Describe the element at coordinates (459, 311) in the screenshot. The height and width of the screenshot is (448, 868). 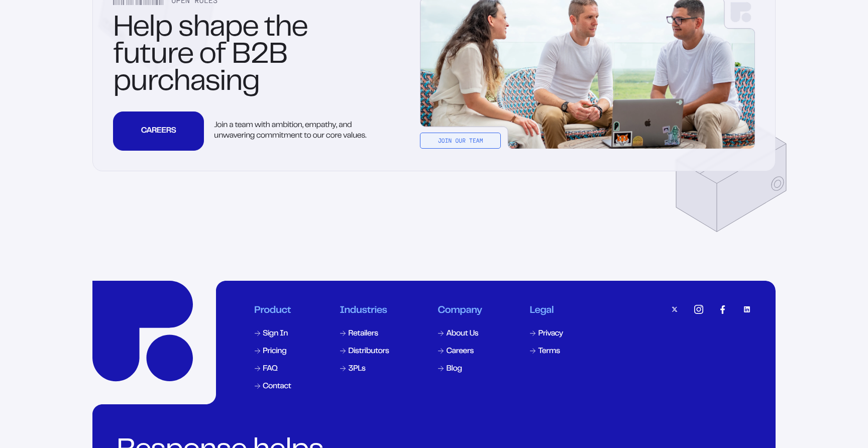
I see `div: Company` at that location.